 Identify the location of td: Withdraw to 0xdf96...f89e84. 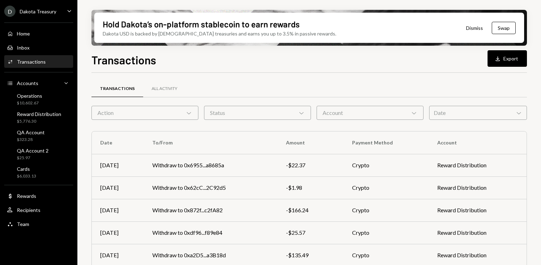
(211, 233).